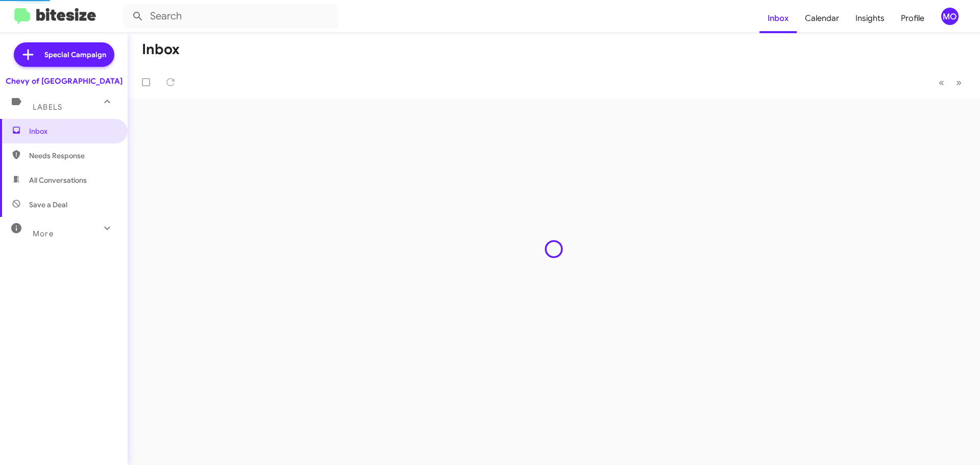 Image resolution: width=980 pixels, height=465 pixels. What do you see at coordinates (64, 54) in the screenshot?
I see `a: Special Campaign` at bounding box center [64, 54].